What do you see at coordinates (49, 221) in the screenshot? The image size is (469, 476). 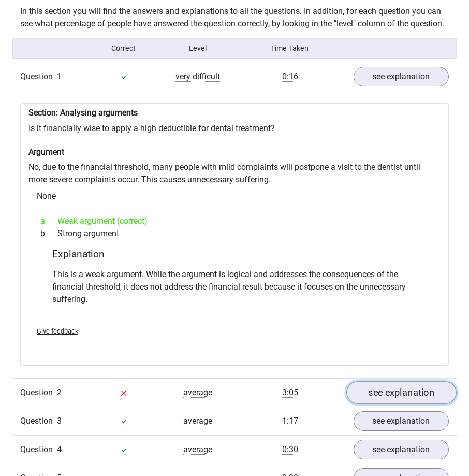 I see `span: a` at bounding box center [49, 221].